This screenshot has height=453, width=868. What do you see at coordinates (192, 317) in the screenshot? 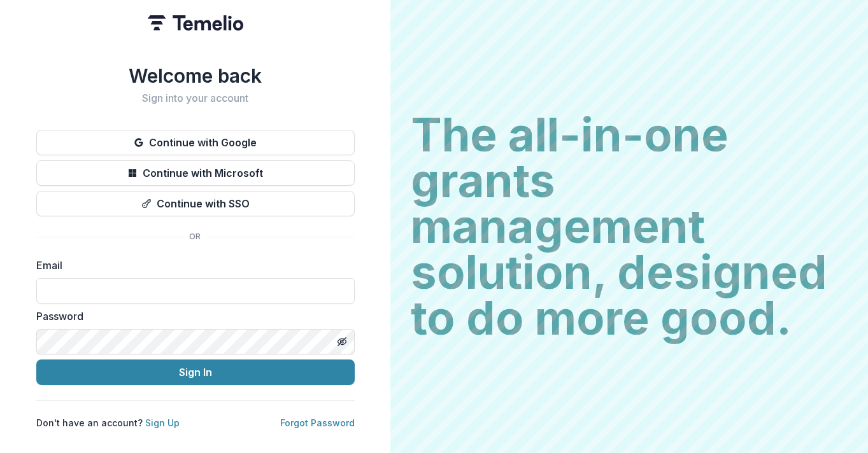
I see `label: Password` at bounding box center [192, 317].